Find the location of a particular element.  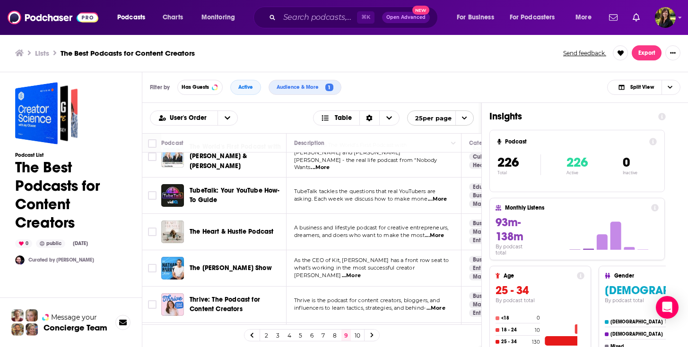

a: The World's First Podcast with Erin & Sara Foster is located at coordinates (173, 156).